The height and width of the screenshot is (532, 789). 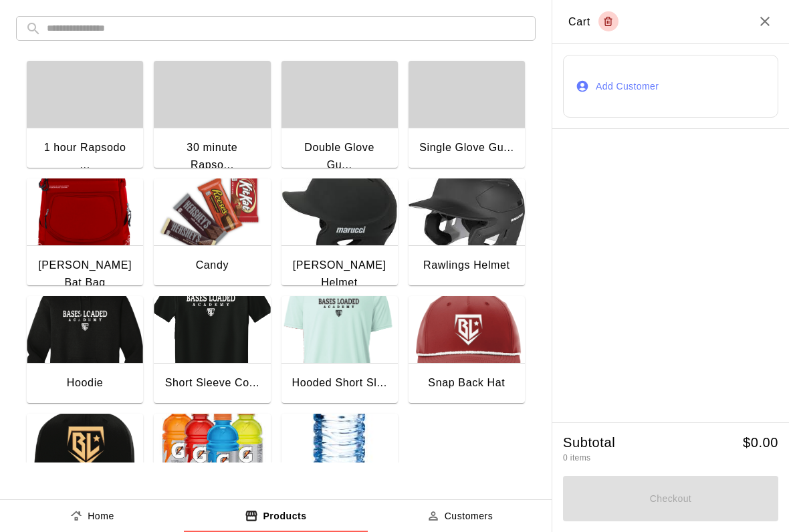 I want to click on div: Hoodie, so click(x=85, y=383).